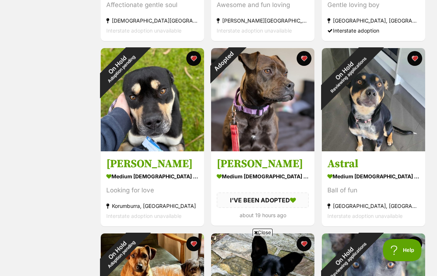  What do you see at coordinates (348, 75) in the screenshot?
I see `span: Reviewing applications` at bounding box center [348, 75].